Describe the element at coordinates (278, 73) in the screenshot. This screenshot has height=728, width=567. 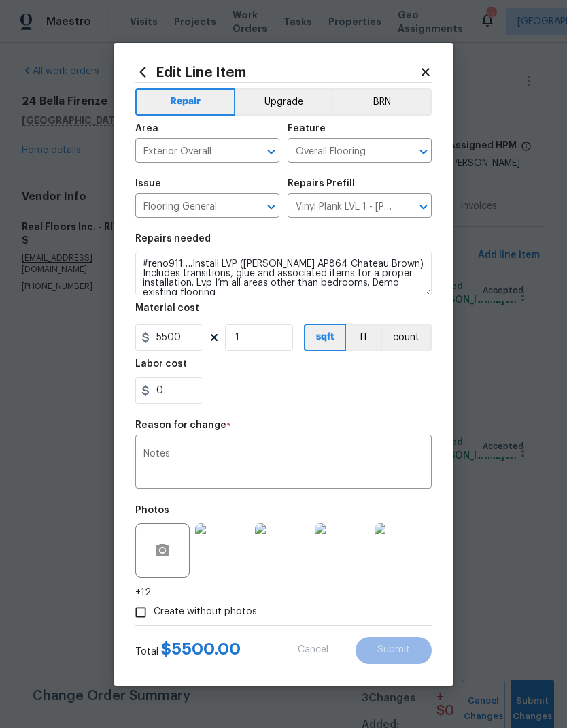
I see `h2: Edit Line Item` at that location.